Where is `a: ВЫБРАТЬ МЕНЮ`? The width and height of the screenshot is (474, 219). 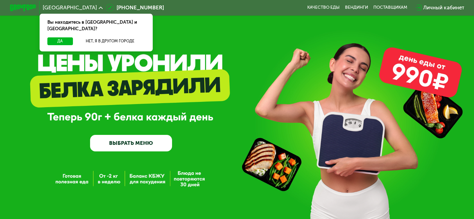
a: ВЫБРАТЬ МЕНЮ is located at coordinates (131, 143).